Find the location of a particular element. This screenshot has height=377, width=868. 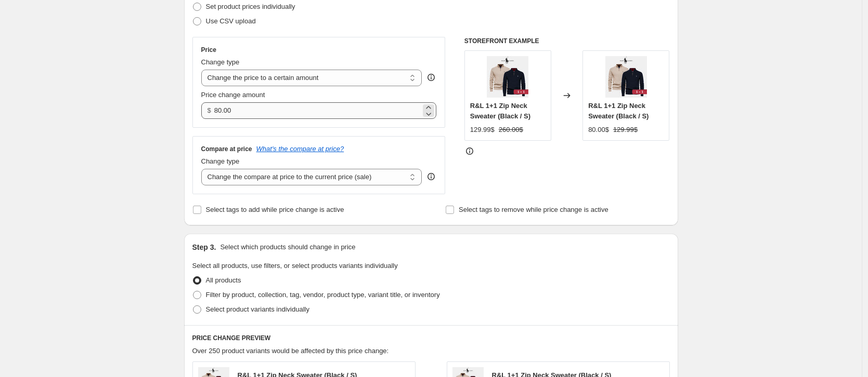

h6: PRICE CHANGE PREVIEW is located at coordinates (431, 338).